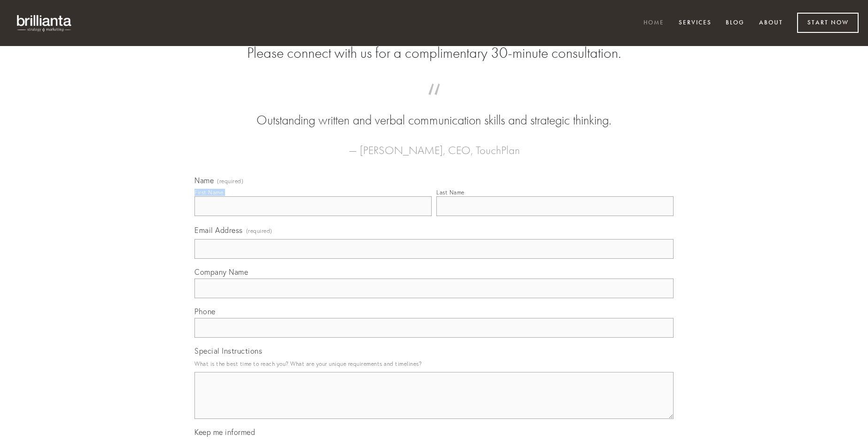 This screenshot has width=868, height=441. I want to click on blockquote: Outstanding written and verbal communication skills and strategic thinking., so click(434, 111).